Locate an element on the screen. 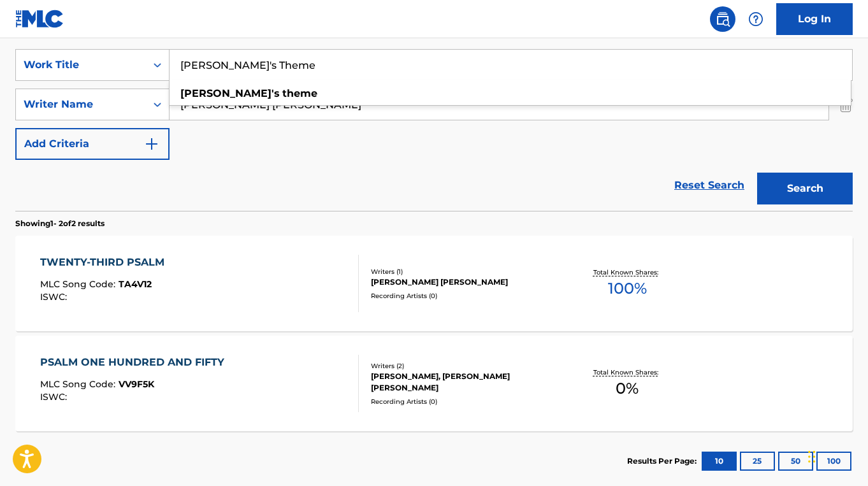 Image resolution: width=868 pixels, height=486 pixels. img: search is located at coordinates (723, 19).